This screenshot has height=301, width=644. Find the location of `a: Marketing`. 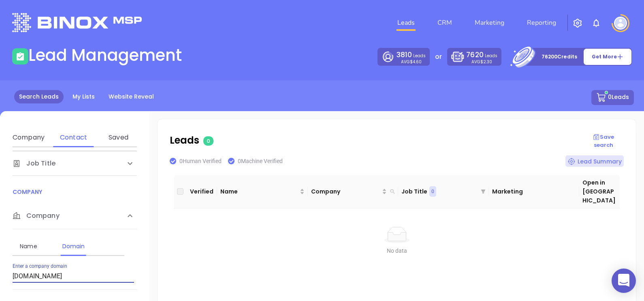

a: Marketing is located at coordinates (489, 23).